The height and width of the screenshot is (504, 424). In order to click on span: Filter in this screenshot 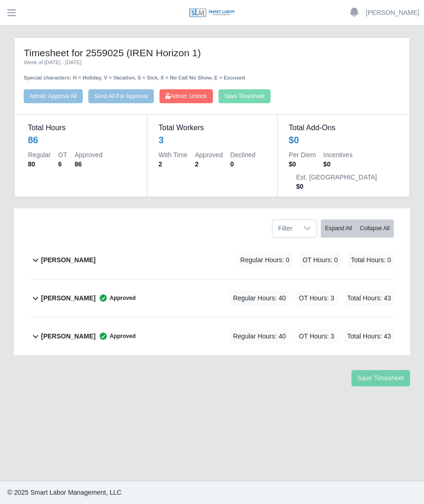, I will do `click(285, 228)`.